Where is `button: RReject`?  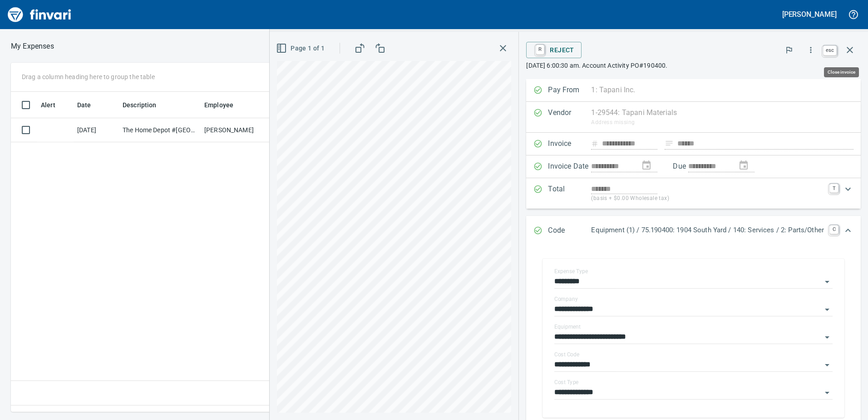
button: RReject is located at coordinates (553, 50).